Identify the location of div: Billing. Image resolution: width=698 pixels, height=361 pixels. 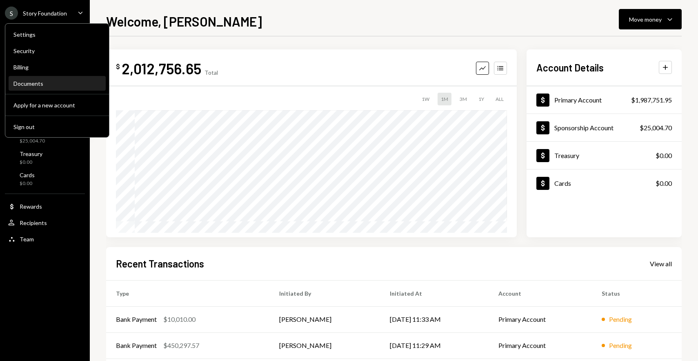
(57, 67).